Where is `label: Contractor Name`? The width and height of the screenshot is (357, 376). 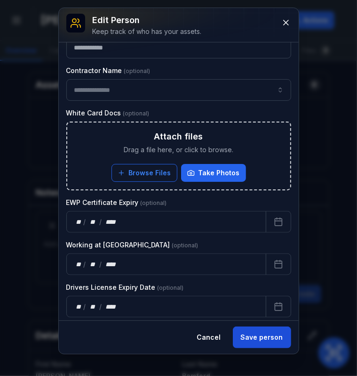 label: Contractor Name is located at coordinates (108, 71).